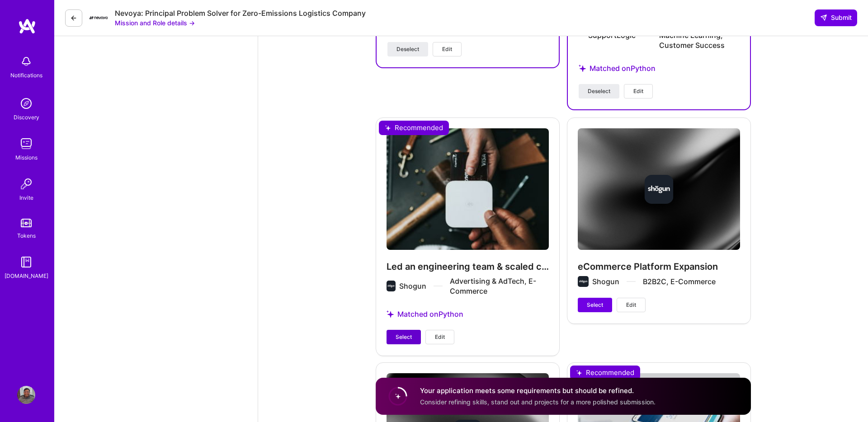 The width and height of the screenshot is (868, 422). What do you see at coordinates (26, 157) in the screenshot?
I see `div: Missions` at bounding box center [26, 157].